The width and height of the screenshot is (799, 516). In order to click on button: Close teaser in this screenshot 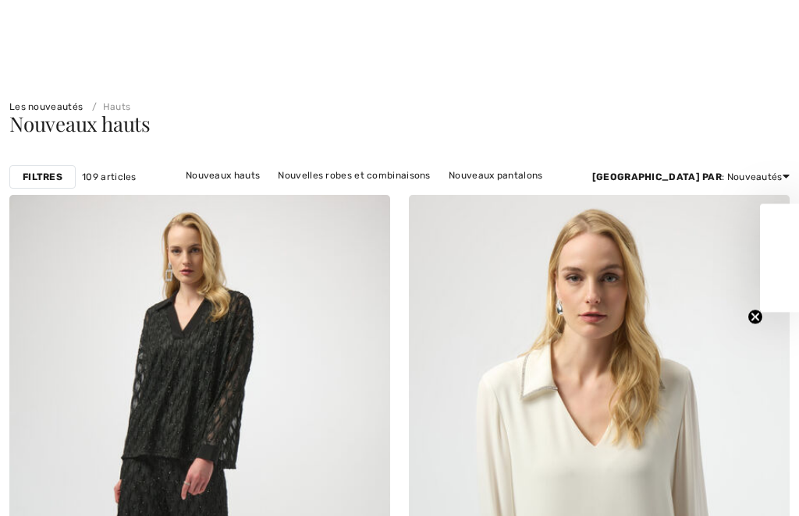, I will do `click(755, 317)`.